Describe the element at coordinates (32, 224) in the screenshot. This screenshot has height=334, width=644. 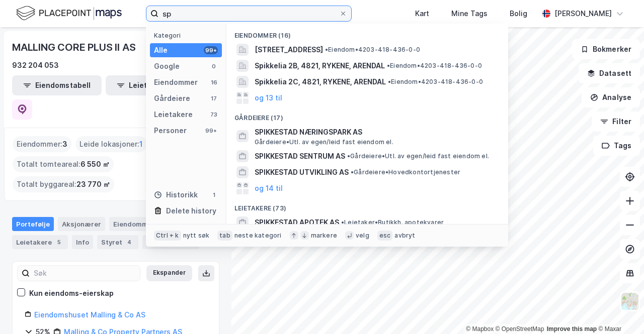
I see `div: Portefølje` at that location.